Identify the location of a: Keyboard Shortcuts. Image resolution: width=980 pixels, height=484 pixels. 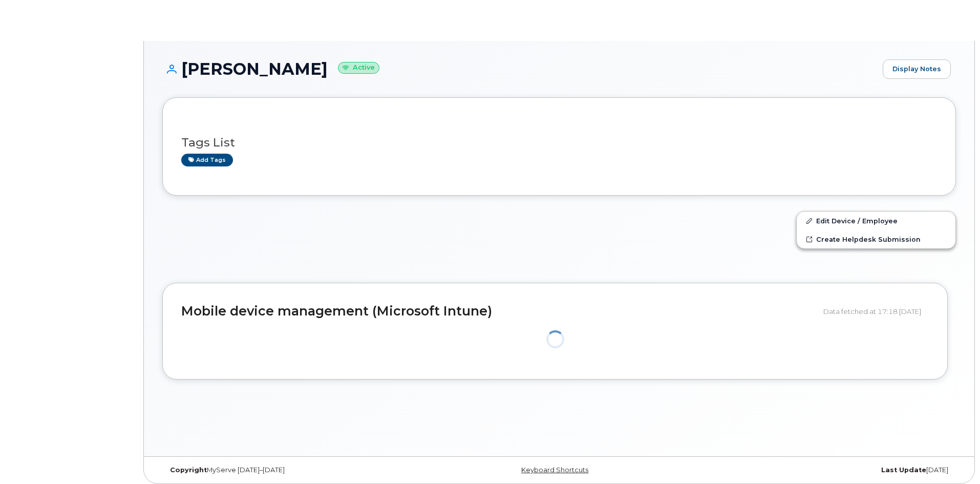
(554, 470).